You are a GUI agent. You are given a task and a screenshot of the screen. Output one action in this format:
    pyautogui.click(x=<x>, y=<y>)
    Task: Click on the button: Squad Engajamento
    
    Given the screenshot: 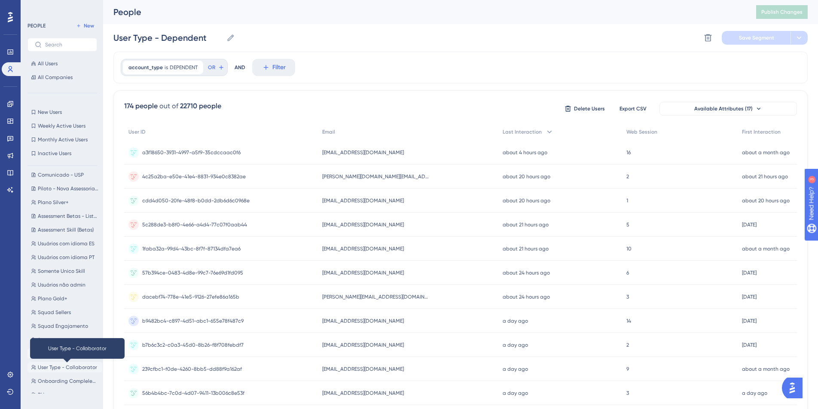 What is the action you would take?
    pyautogui.click(x=65, y=326)
    